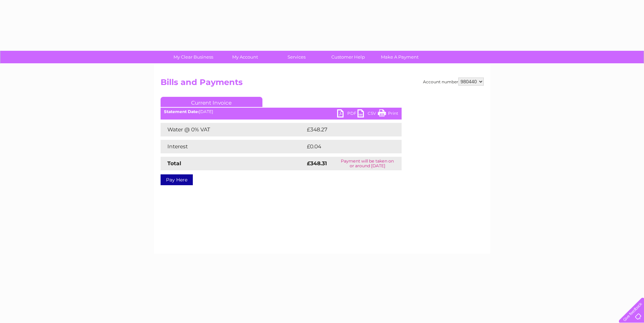  Describe the element at coordinates (368, 115) in the screenshot. I see `a: CSV` at that location.